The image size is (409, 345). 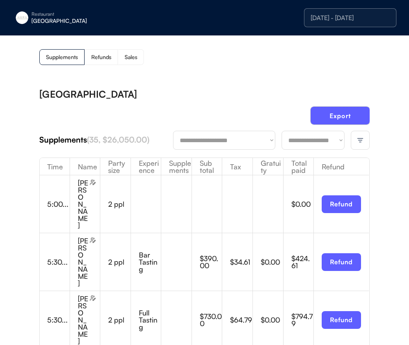 I want to click on div: Total paid, so click(x=299, y=166).